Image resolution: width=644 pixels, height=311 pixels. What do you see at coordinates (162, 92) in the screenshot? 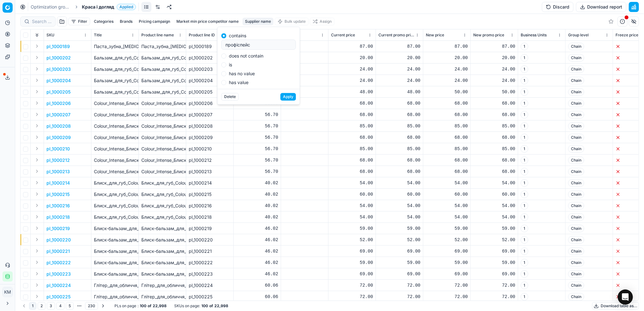
I see `div: Бальзам_для_губ_Colour_Intense_SOS_complex_5_г` at bounding box center [162, 92].